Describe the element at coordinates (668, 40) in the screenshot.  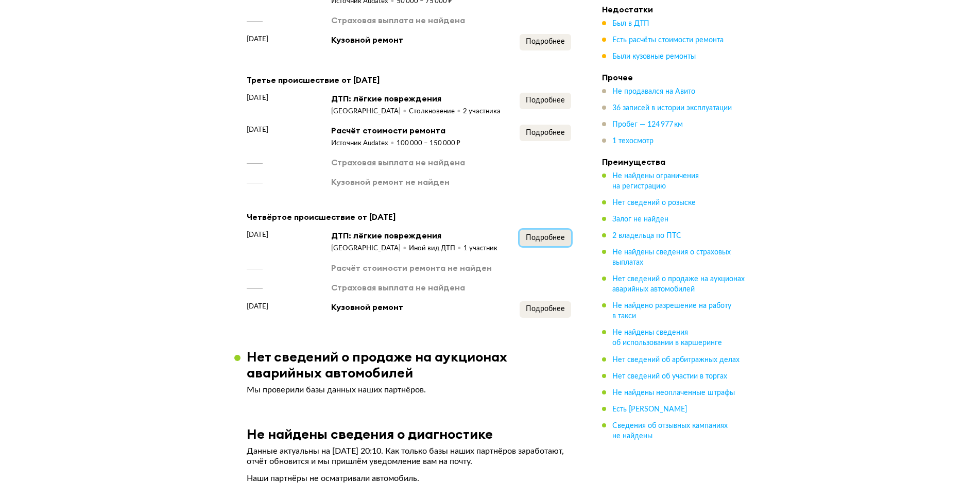
I see `span: Есть расчёты стоимости ремонта` at that location.